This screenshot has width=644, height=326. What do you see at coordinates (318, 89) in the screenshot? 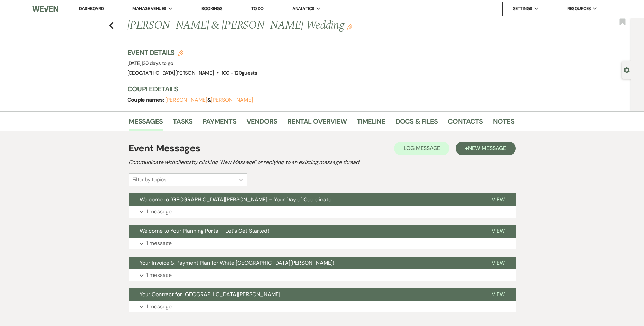
I see `h3: Couple Details` at bounding box center [318, 89].